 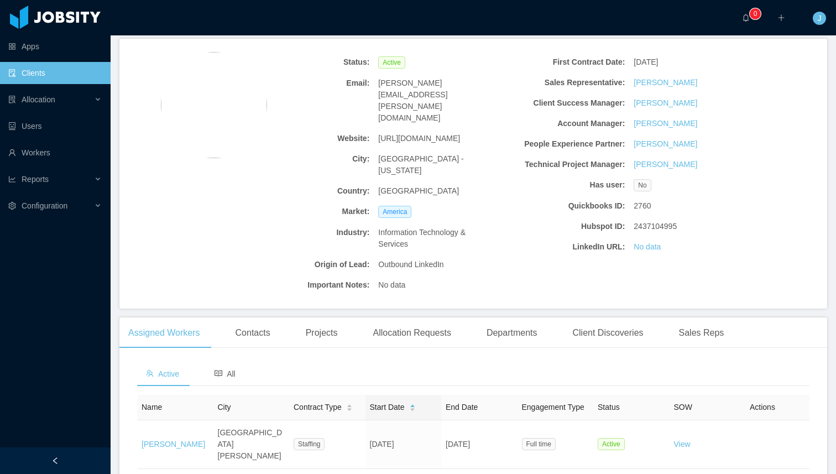 I want to click on b: Market:, so click(x=310, y=211).